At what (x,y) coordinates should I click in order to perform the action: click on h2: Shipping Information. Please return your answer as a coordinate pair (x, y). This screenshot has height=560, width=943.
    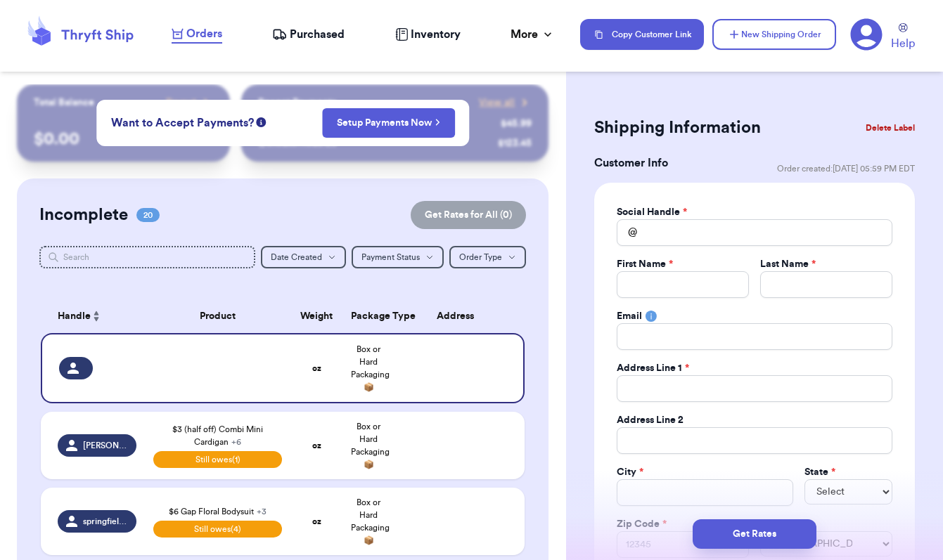
    Looking at the image, I should click on (678, 128).